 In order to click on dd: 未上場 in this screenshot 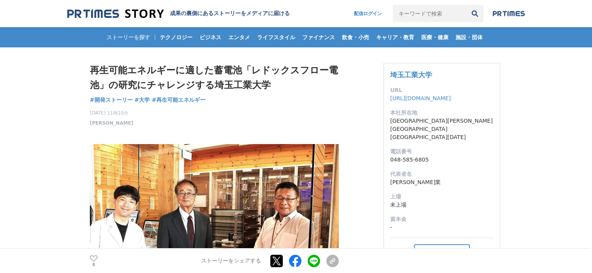, I will do `click(442, 205)`.